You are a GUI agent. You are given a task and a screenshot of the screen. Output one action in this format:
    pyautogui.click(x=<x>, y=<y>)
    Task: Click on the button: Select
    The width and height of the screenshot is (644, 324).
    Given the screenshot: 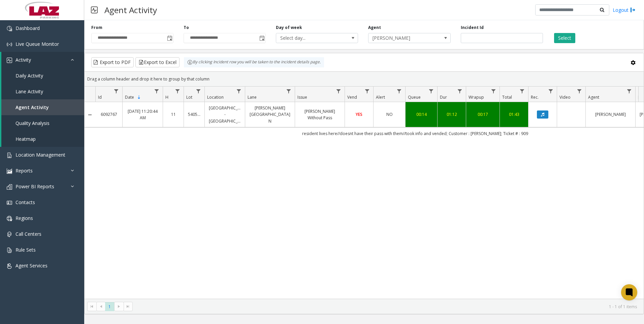 What is the action you would take?
    pyautogui.click(x=564, y=38)
    